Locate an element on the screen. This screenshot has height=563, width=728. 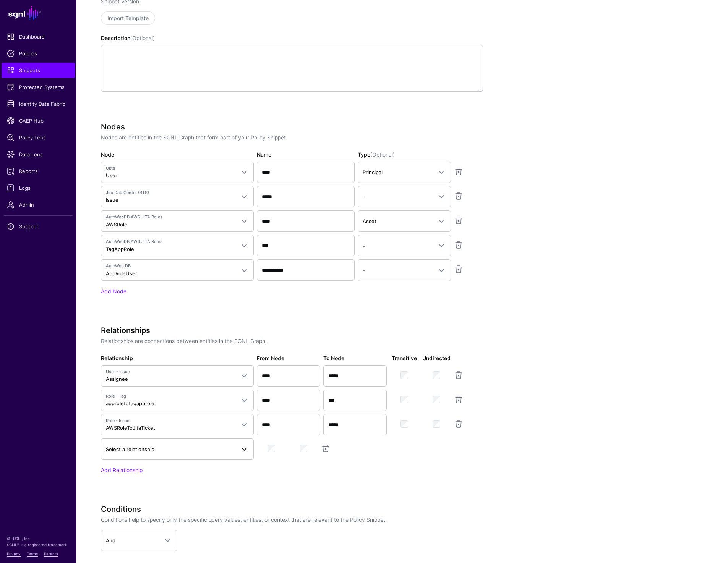
label: Transitive is located at coordinates (404, 358).